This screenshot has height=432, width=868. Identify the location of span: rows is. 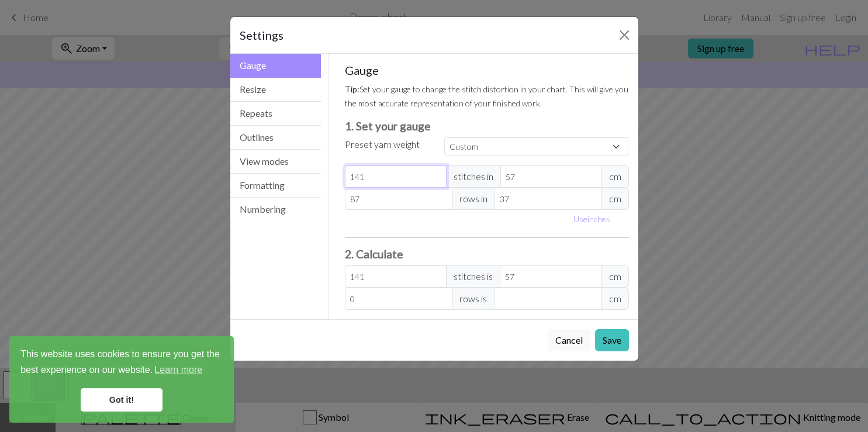
(473, 298).